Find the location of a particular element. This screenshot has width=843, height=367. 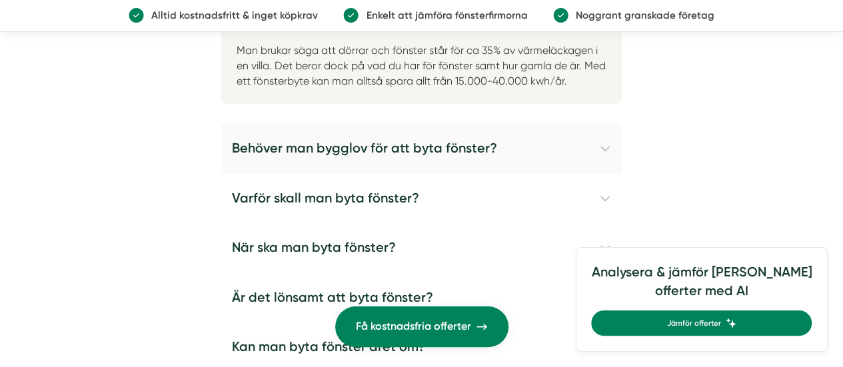

a: Få kostnadsfria offerter is located at coordinates (422, 327).